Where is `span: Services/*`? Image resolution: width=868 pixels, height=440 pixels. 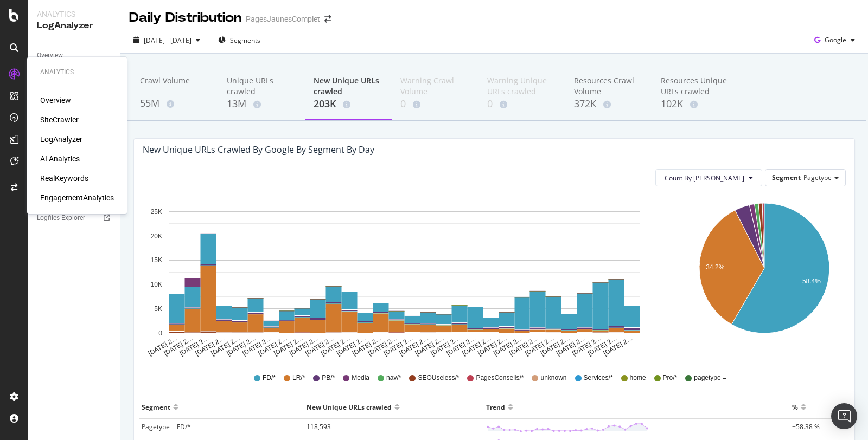
span: Services/* is located at coordinates (599, 378).